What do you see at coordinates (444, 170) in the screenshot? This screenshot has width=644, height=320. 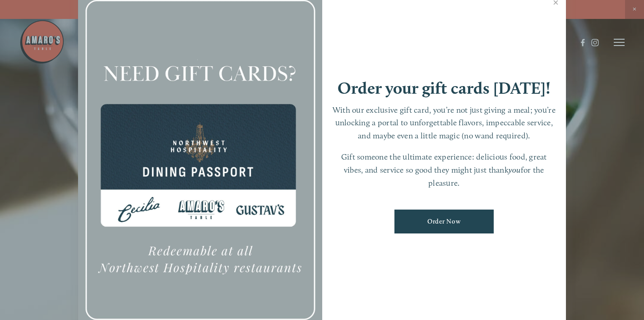 I see `p: Gift someone the ultimate experience: delicious food, great vibes, and service so good they might...` at bounding box center [444, 170].